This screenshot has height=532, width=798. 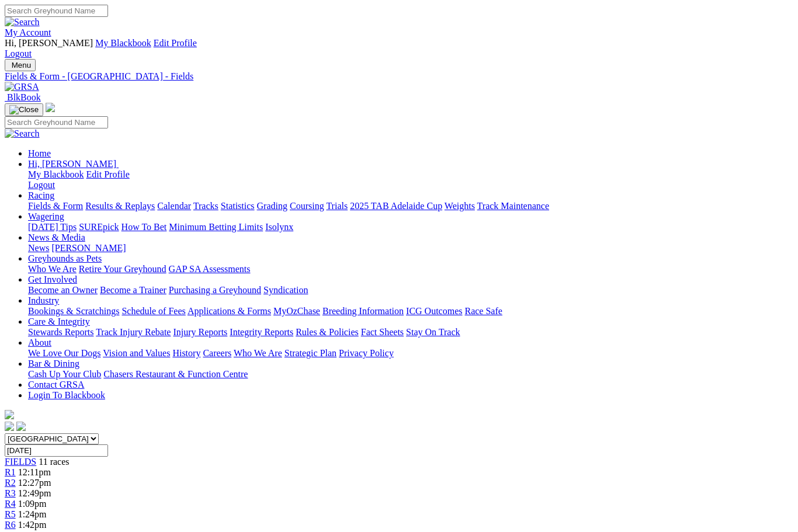 I want to click on a: News & Media, so click(x=57, y=237).